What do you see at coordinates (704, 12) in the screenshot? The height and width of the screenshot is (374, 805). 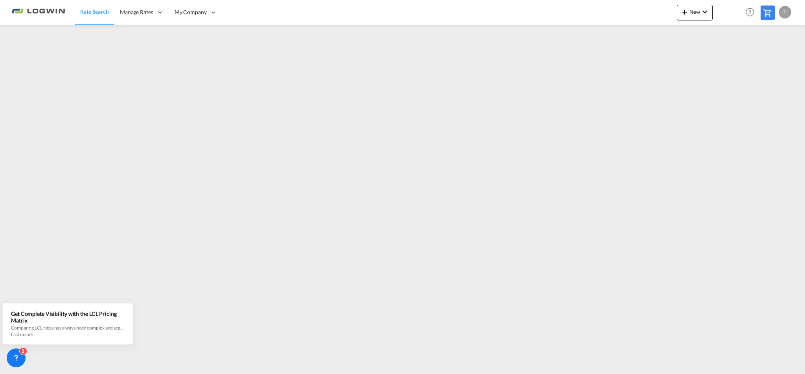 I see `md-icon: icon-chevron-down` at bounding box center [704, 12].